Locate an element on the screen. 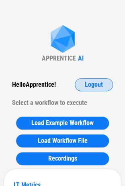 Image resolution: width=125 pixels, height=186 pixels. button: Load Example Workflow is located at coordinates (62, 123).